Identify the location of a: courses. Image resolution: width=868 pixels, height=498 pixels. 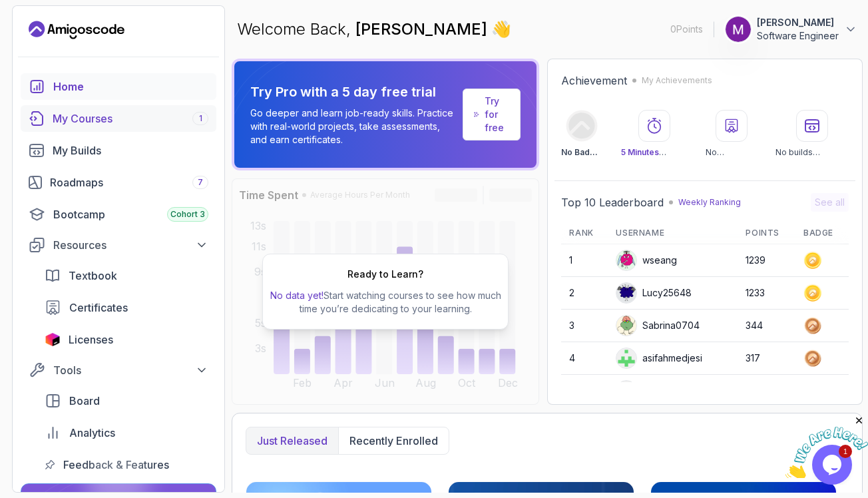
(119, 119).